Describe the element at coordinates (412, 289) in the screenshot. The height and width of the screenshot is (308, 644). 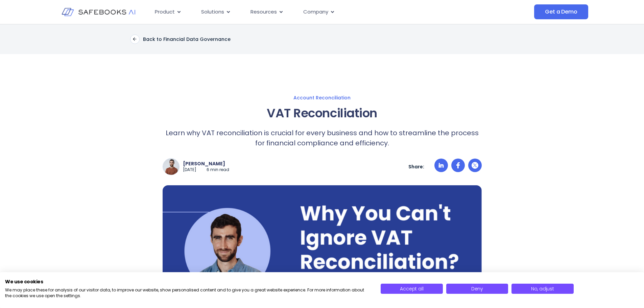
I see `button: Accept all cookies` at that location.